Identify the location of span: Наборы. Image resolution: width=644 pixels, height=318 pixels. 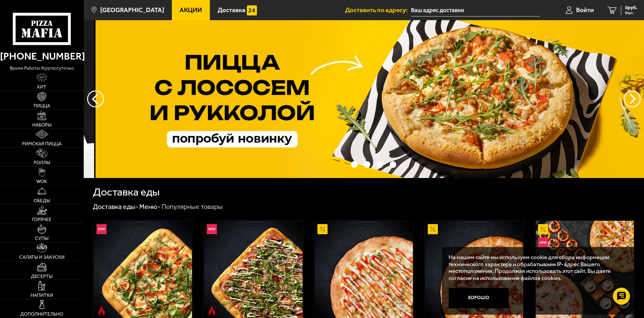
(42, 125).